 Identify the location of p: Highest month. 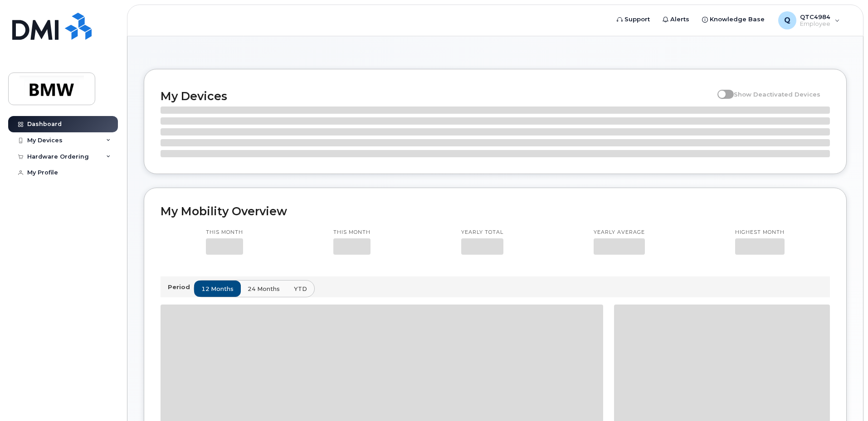
(760, 233).